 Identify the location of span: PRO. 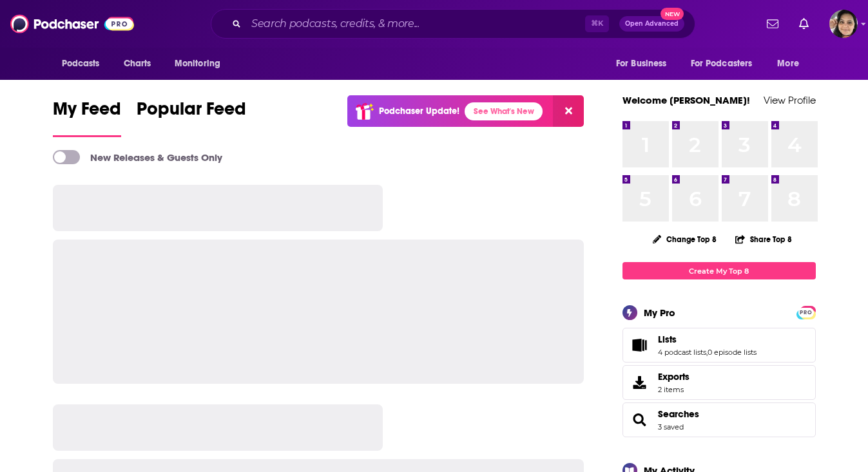
(806, 312).